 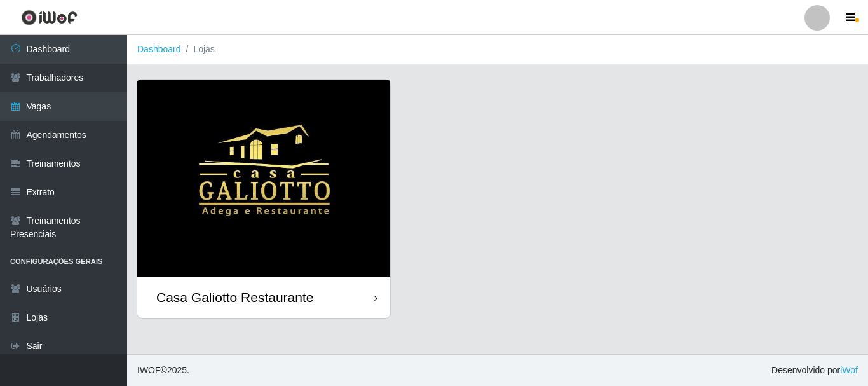 I want to click on a: Dashboard, so click(x=159, y=49).